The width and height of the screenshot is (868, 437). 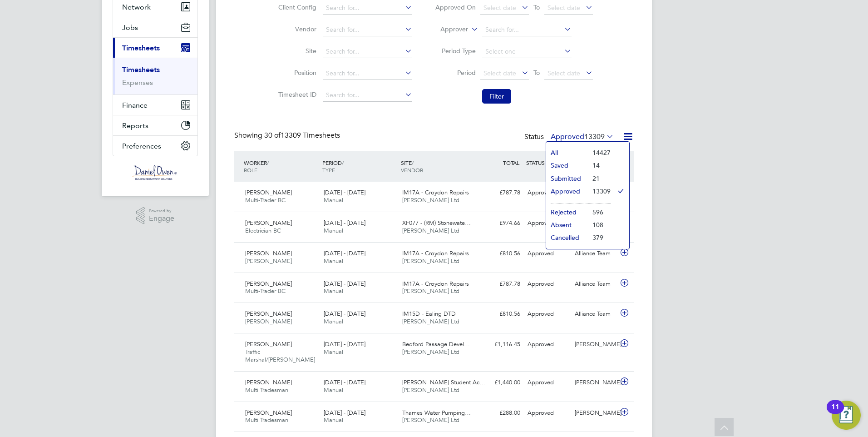 I want to click on span: 30 of, so click(x=272, y=135).